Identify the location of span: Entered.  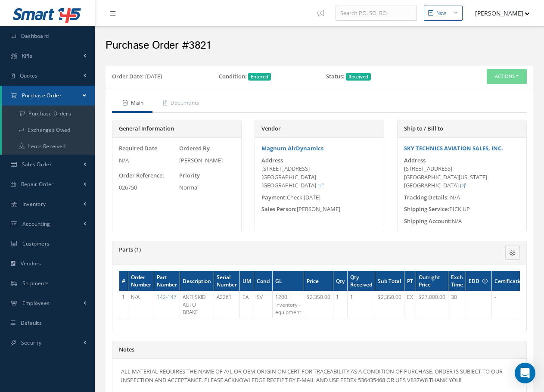
(259, 77).